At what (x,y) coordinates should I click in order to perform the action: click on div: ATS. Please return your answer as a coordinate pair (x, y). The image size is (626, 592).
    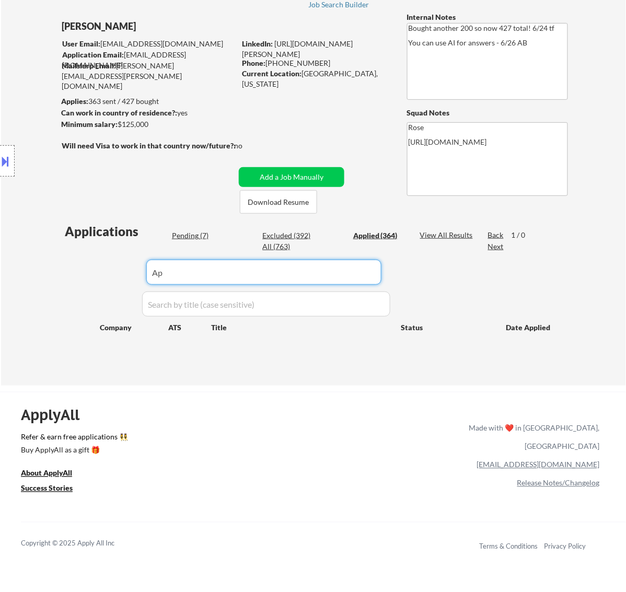
    Looking at the image, I should click on (190, 328).